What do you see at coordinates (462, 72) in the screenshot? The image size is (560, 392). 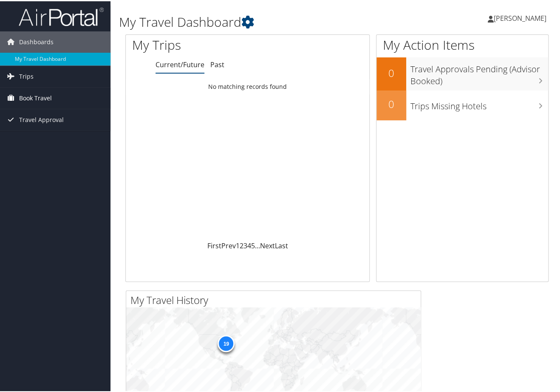 I see `a: 0Travel Approvals Pending (Advisor Booked)` at bounding box center [462, 72].